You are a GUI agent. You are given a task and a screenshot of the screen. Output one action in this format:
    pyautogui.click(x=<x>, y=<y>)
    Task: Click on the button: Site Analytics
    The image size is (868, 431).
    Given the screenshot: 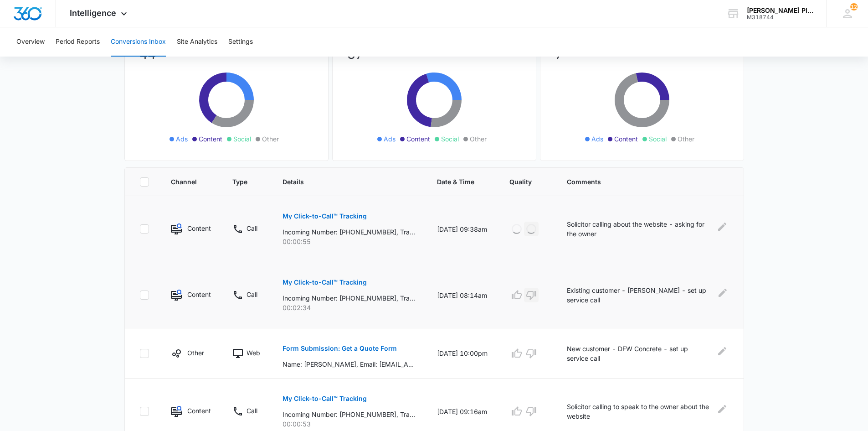 What is the action you would take?
    pyautogui.click(x=197, y=42)
    